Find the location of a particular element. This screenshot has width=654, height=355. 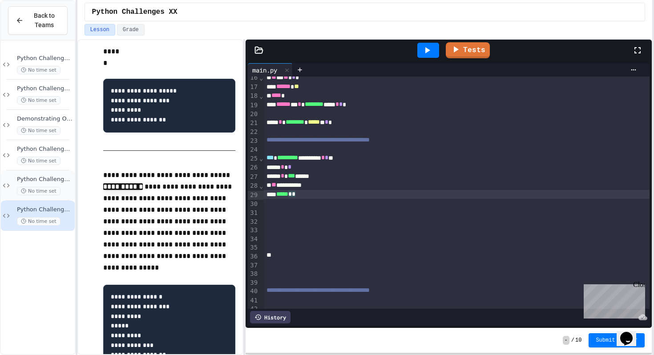

button: Back to Teams is located at coordinates (38, 20).